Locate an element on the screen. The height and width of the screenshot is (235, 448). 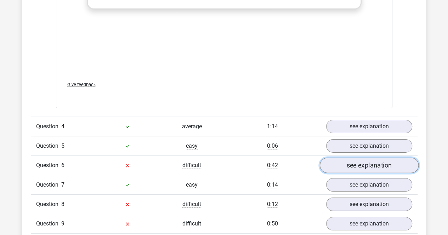
span: 5 is located at coordinates (63, 146).